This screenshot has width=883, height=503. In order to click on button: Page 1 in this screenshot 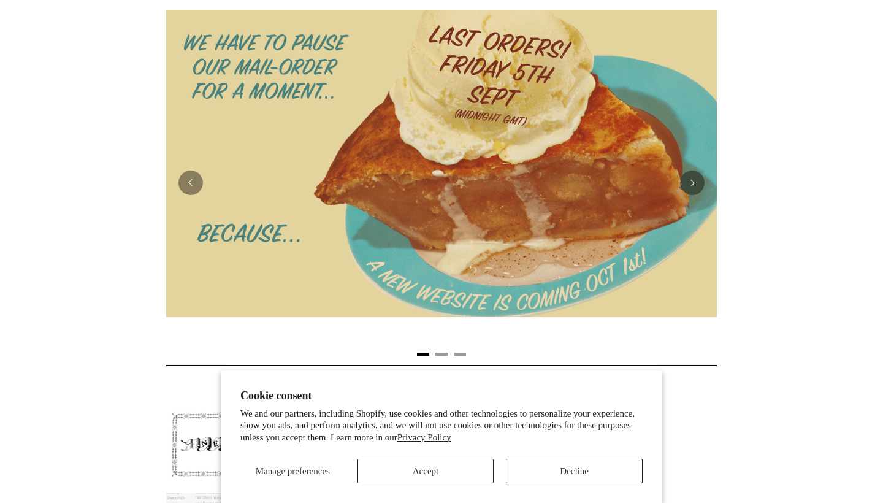, I will do `click(423, 354)`.